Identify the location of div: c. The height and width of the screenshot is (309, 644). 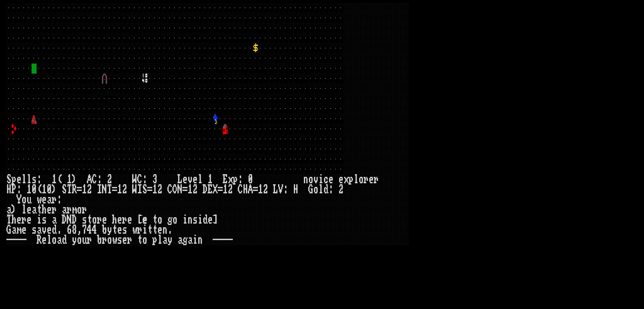
(326, 180).